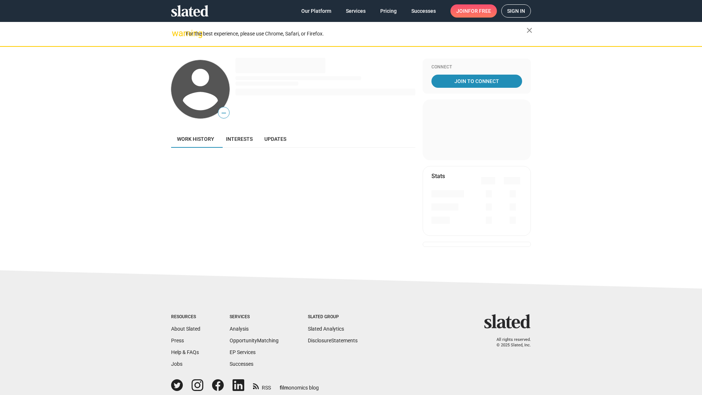  Describe the element at coordinates (275, 139) in the screenshot. I see `a: Updates` at that location.